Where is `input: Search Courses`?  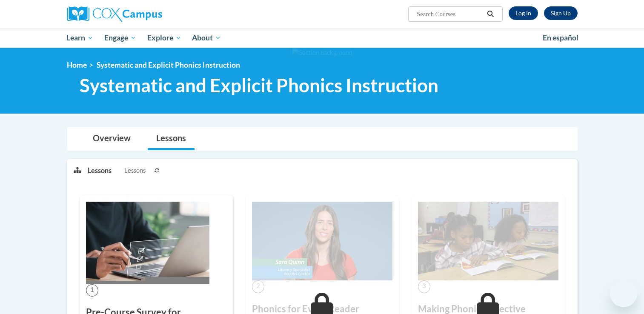
input: Search Courses is located at coordinates (450, 14).